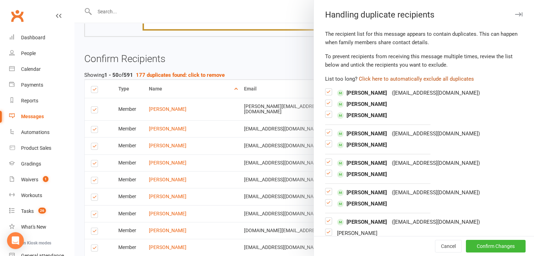 Image resolution: width=534 pixels, height=256 pixels. What do you see at coordinates (32, 196) in the screenshot?
I see `div: Workouts` at bounding box center [32, 196].